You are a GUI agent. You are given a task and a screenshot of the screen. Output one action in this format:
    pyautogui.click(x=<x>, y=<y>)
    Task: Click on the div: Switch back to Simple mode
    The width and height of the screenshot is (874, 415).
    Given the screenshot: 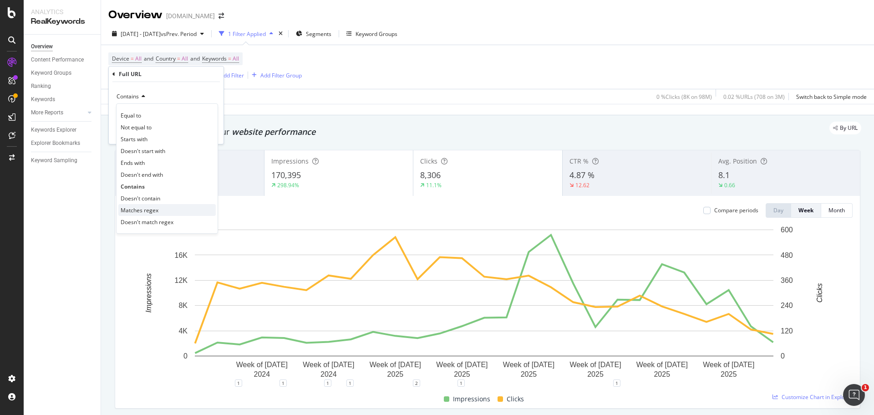 What is the action you would take?
    pyautogui.click(x=831, y=96)
    